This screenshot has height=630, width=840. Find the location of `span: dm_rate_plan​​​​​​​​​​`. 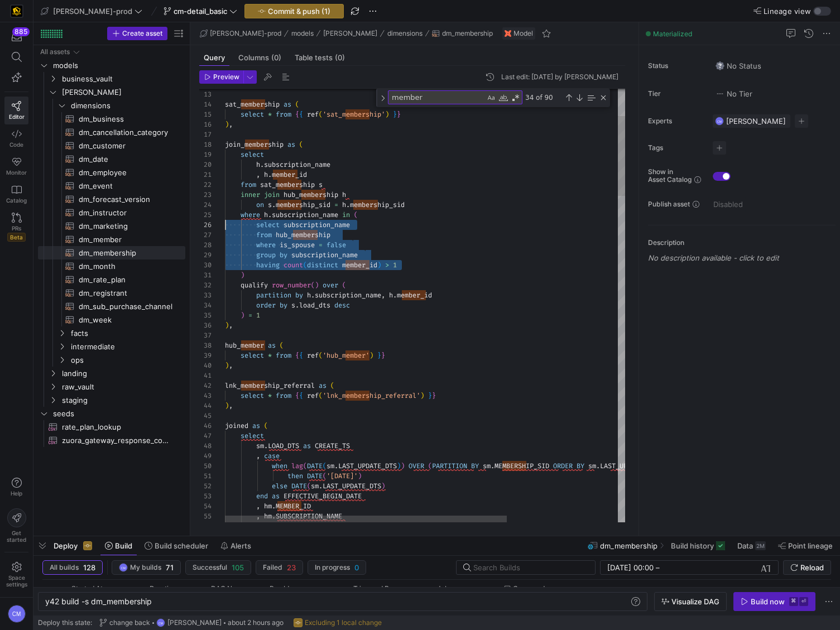

span: dm_rate_plan​​​​​​​​​​ is located at coordinates (126, 280).